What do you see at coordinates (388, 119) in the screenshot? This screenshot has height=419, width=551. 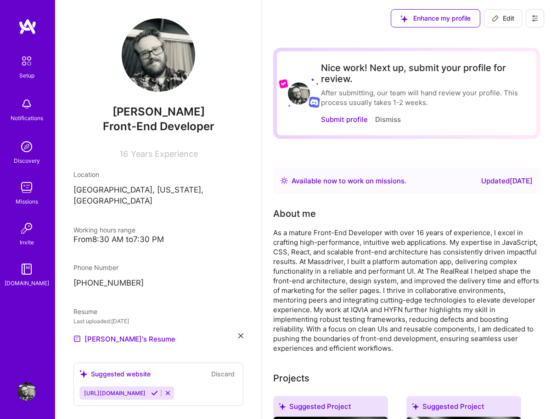 I see `button: Dismiss` at bounding box center [388, 119].